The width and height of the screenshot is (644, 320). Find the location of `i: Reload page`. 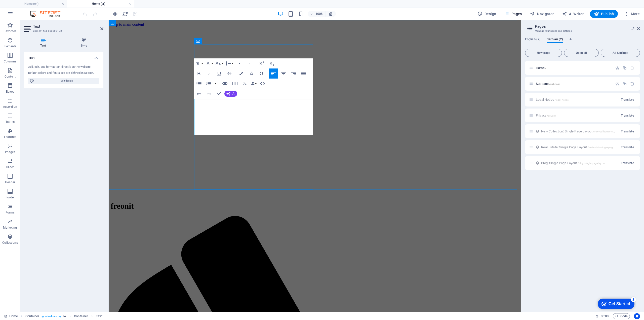

i: Reload page is located at coordinates (125, 14).